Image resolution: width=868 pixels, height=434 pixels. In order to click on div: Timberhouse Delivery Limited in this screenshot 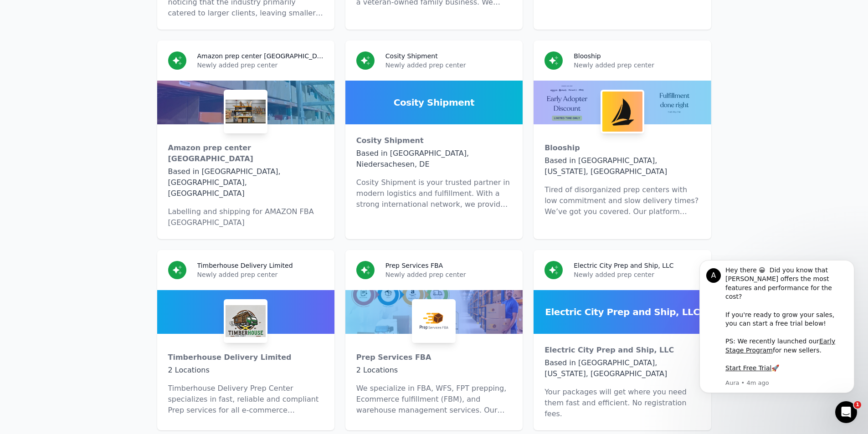, I will do `click(245, 358)`.